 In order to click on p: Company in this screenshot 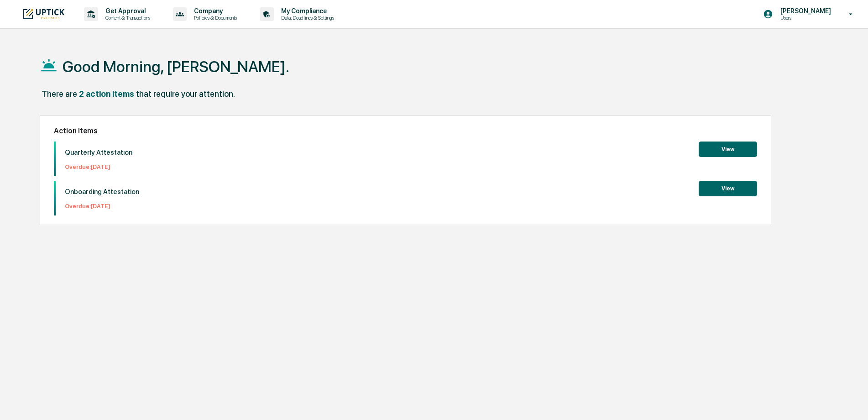, I will do `click(214, 11)`.